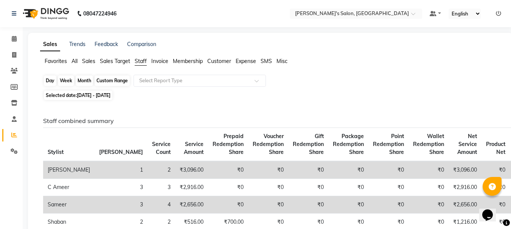 Image resolution: width=511 pixels, height=229 pixels. I want to click on span: Service Amount, so click(194, 148).